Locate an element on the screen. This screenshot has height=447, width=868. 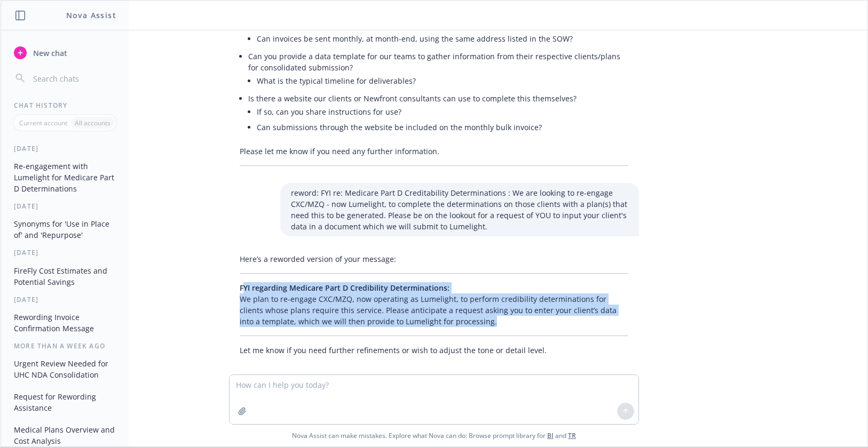
input: Search chats is located at coordinates (73, 78).